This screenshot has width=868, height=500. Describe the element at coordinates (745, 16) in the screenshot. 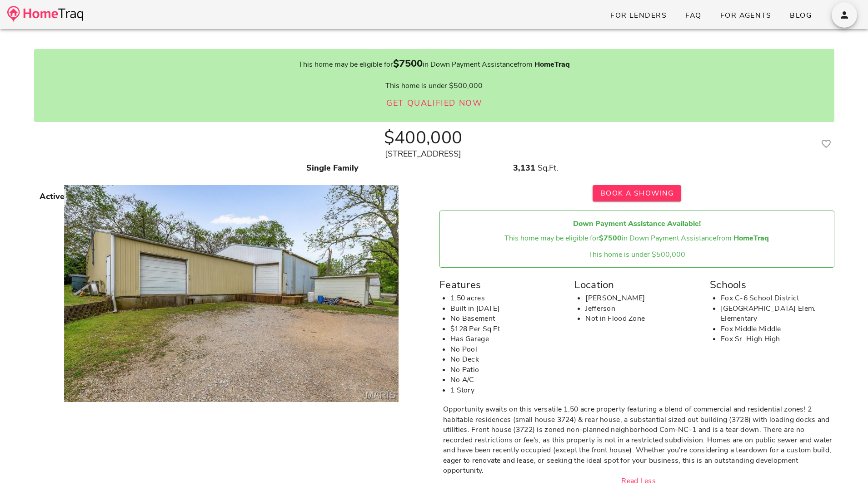

I see `span: For Agents` at that location.